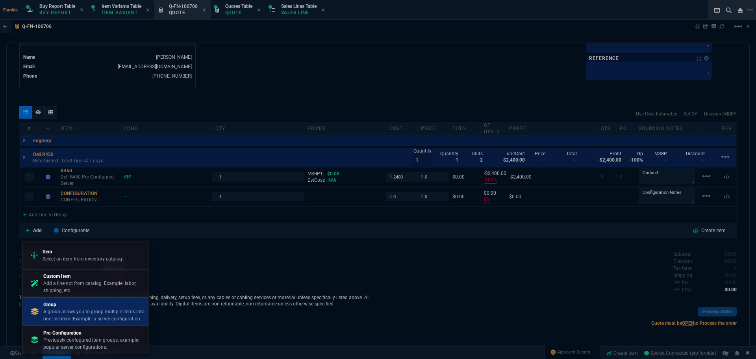 The height and width of the screenshot is (359, 756). What do you see at coordinates (94, 333) in the screenshot?
I see `p: Pre-Configuration` at bounding box center [94, 333].